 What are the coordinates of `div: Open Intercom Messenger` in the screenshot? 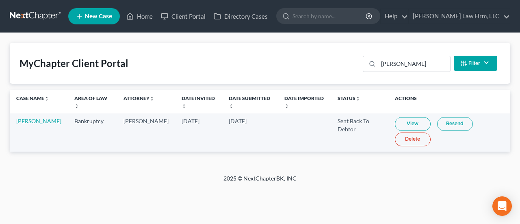 It's located at (502, 206).